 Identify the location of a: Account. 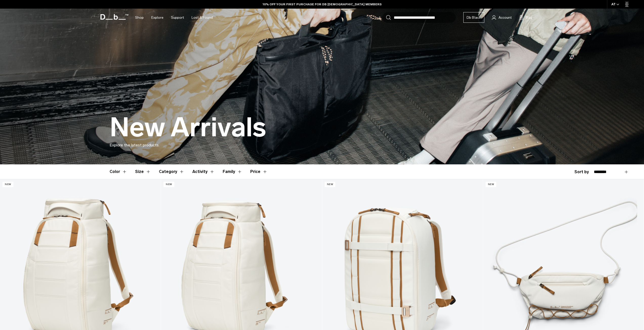
(502, 17).